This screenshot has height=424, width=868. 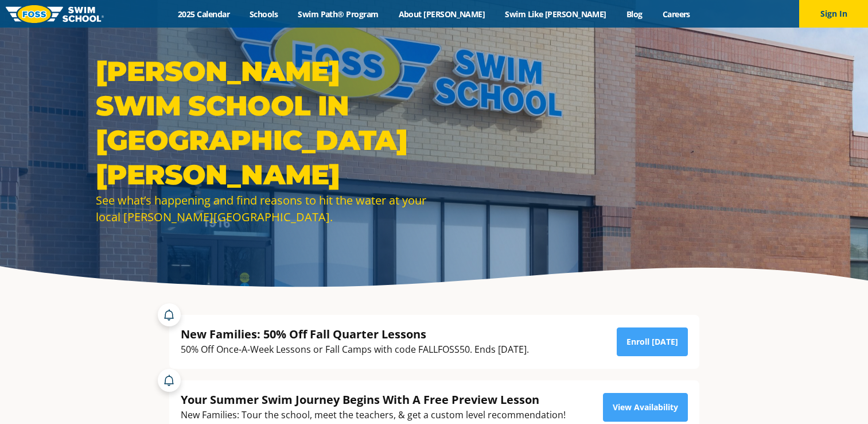 I want to click on a: View Availability, so click(x=646, y=407).